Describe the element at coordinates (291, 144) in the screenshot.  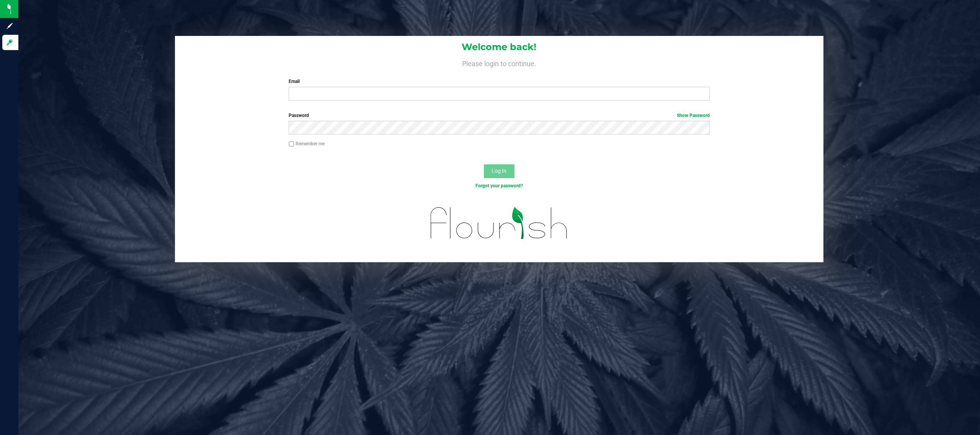
I see `input: Remember me` at that location.